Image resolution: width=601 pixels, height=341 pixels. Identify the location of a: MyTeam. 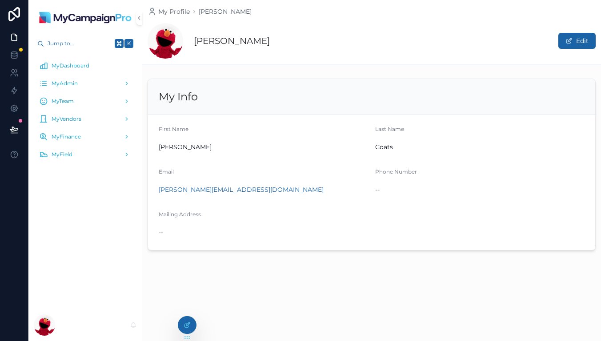
(85, 101).